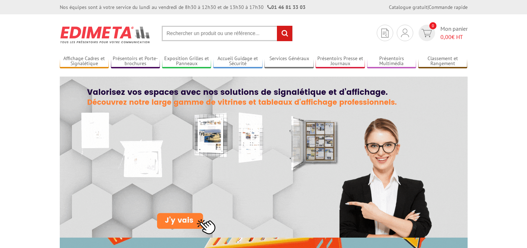 The height and width of the screenshot is (248, 527). What do you see at coordinates (448, 7) in the screenshot?
I see `a: Commande rapide` at bounding box center [448, 7].